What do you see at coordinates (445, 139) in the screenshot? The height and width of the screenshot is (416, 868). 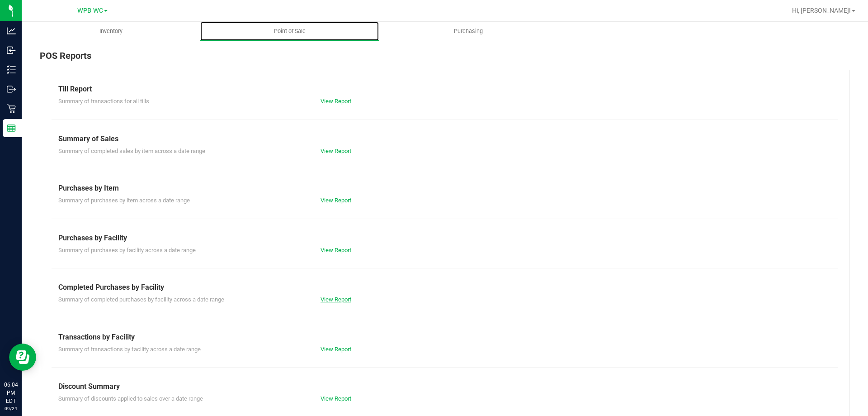 I see `div: Summary of Sales` at bounding box center [445, 139].